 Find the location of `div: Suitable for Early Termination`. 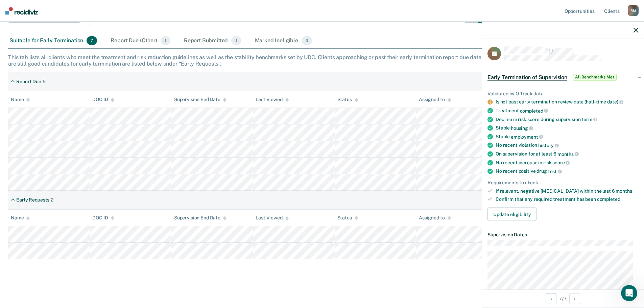

div: Suitable for Early Termination is located at coordinates (53, 41).